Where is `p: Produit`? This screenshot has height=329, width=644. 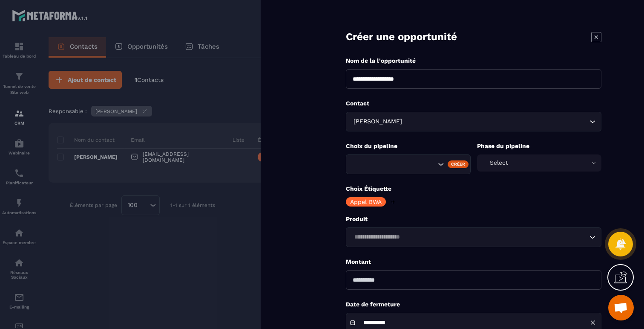 p: Produit is located at coordinates (474, 219).